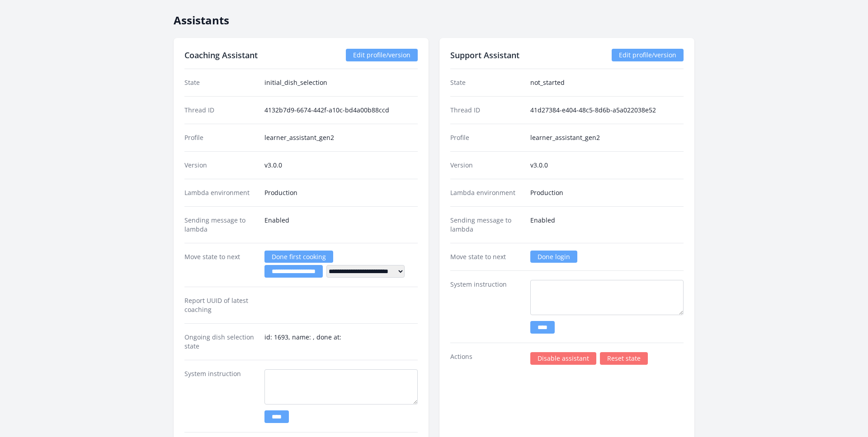 The width and height of the screenshot is (868, 437). Describe the element at coordinates (221, 342) in the screenshot. I see `dt: Ongoing dish selection state` at that location.